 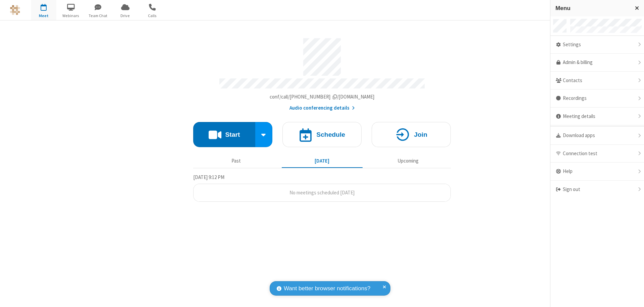 What do you see at coordinates (125, 16) in the screenshot?
I see `span: Drive` at bounding box center [125, 16].